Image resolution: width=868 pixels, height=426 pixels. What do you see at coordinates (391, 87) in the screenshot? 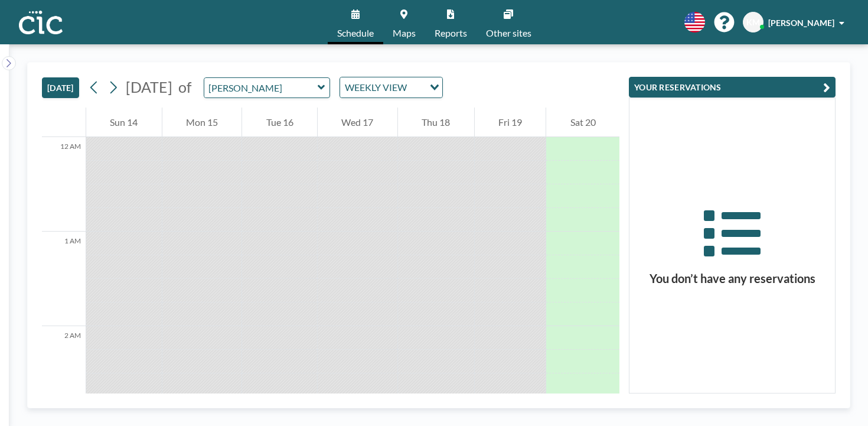
I see `div: Search for option` at bounding box center [391, 87].